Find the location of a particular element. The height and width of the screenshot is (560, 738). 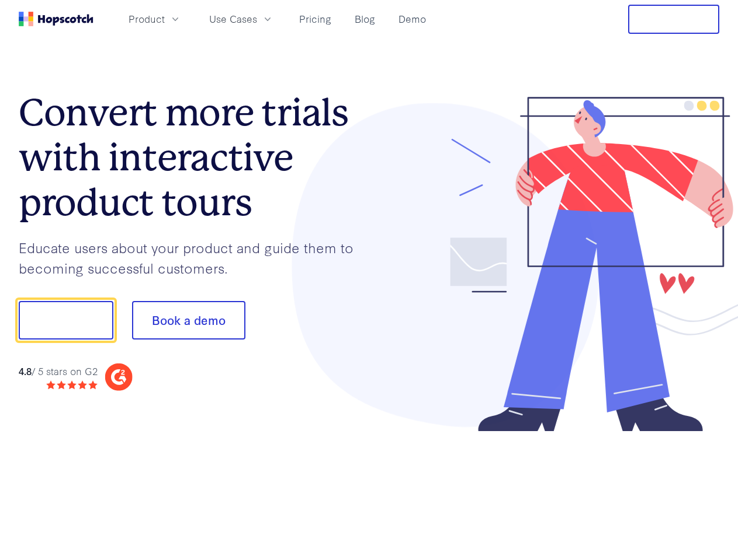

a: Demo is located at coordinates (412, 19).